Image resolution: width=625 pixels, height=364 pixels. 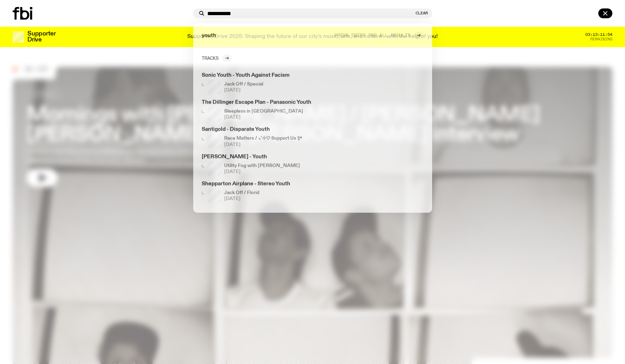 I want to click on h4: Jack Off / Florid, so click(x=242, y=192).